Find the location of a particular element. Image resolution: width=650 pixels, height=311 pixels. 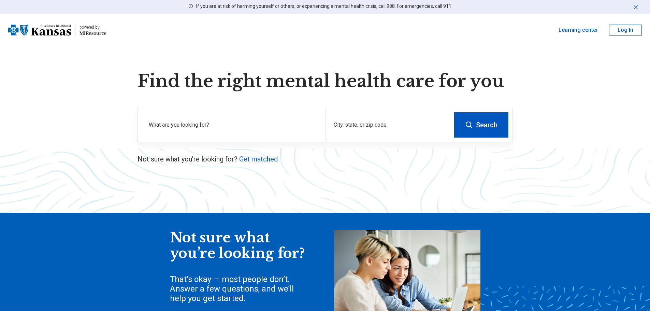

button: Search is located at coordinates (481, 125).